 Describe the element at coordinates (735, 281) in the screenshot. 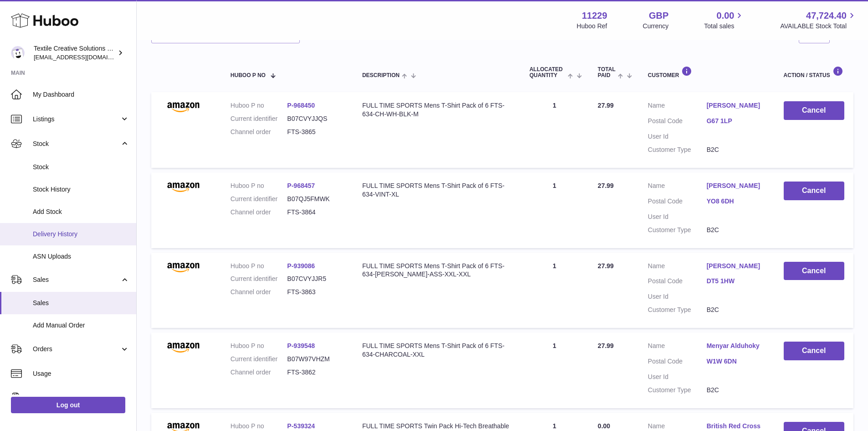

I see `a: DT5 1HW` at that location.